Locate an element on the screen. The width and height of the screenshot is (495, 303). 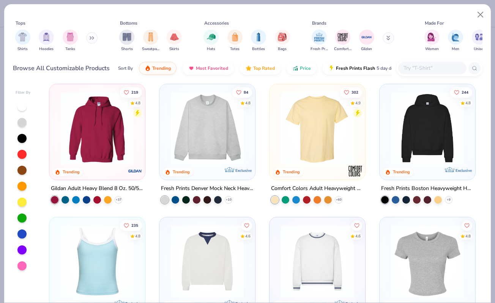
div: Gildan Adult Heavy Blend 8 Oz. 50/50 Hooded Sweatshirt is located at coordinates (97, 189).